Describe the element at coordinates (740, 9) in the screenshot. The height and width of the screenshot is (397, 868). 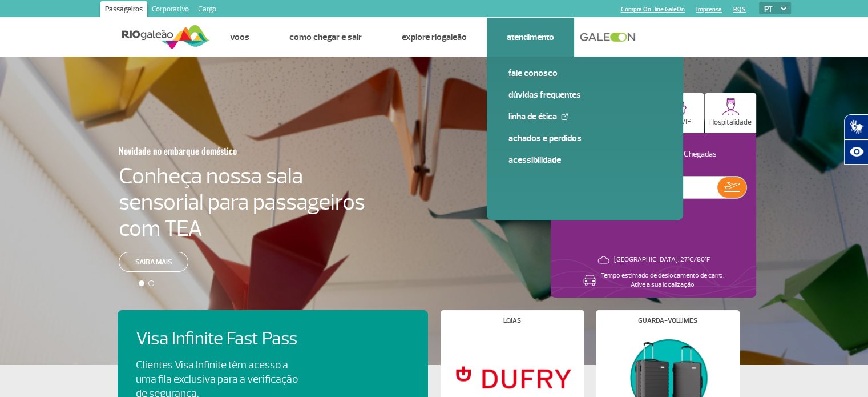
I see `a: RQS` at that location.